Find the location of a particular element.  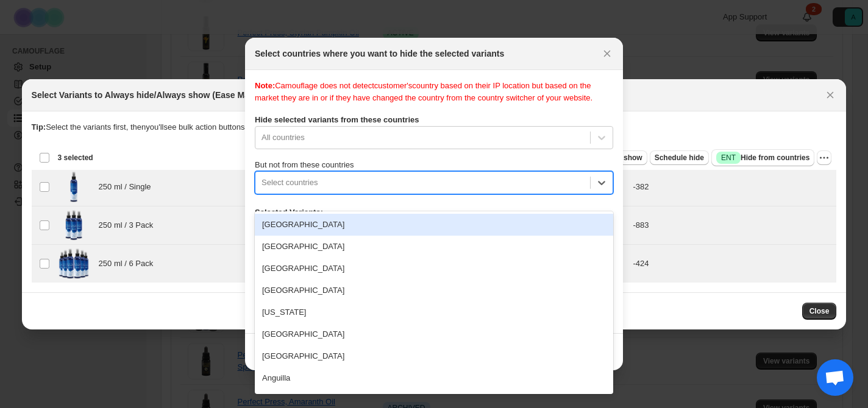

button: Schedule hide is located at coordinates (679, 157).